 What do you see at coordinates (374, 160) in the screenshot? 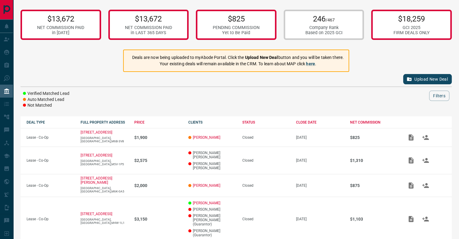
I see `p: $1,310` at bounding box center [374, 160].